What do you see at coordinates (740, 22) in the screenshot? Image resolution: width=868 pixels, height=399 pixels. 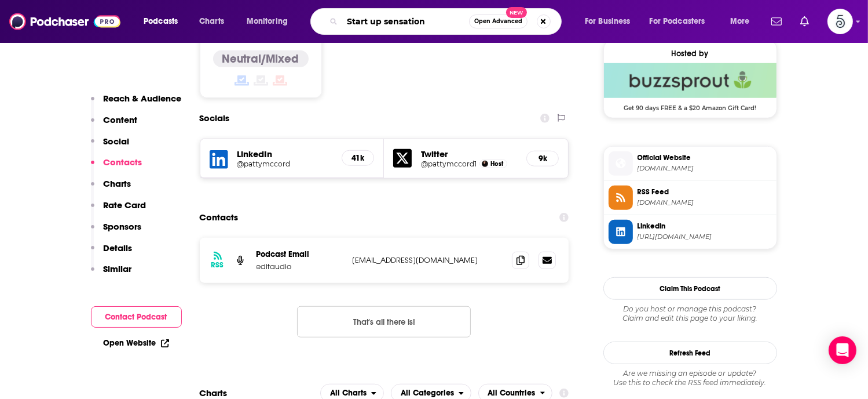 I see `span: More` at bounding box center [740, 22].